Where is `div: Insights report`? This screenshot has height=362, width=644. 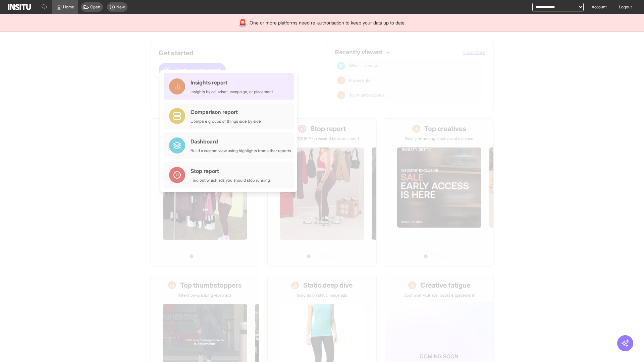
div: Insights report is located at coordinates (231, 82).